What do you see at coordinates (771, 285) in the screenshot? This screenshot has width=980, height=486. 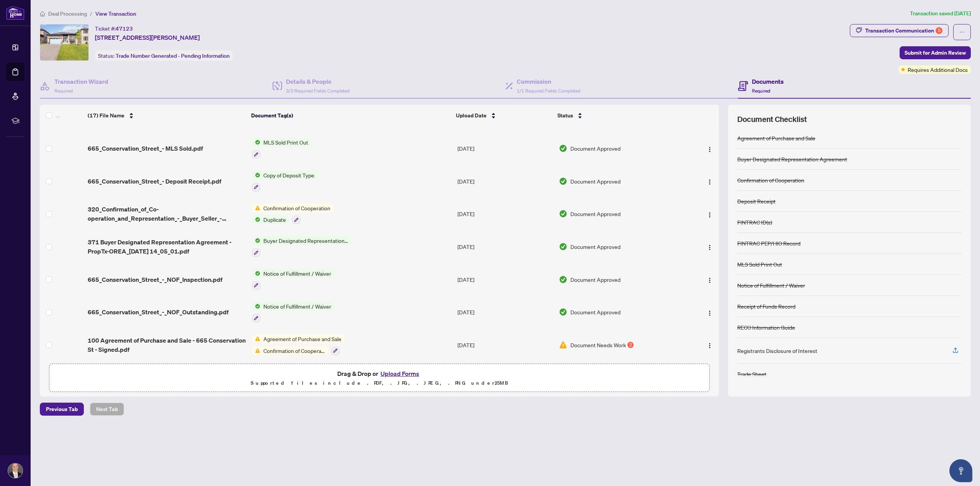 I see `div: Notice of Fulfillment / Waiver` at bounding box center [771, 285].